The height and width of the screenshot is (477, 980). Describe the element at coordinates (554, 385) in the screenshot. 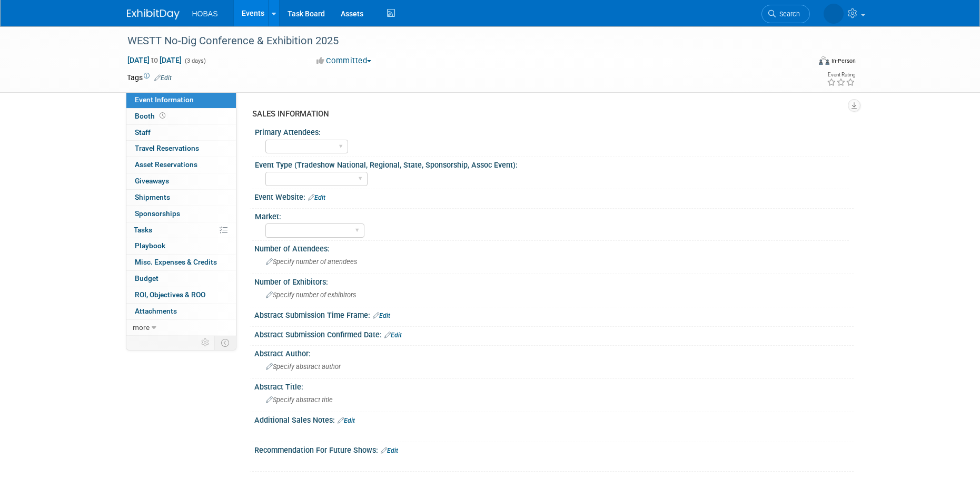

I see `div: Abstract Title:` at that location.